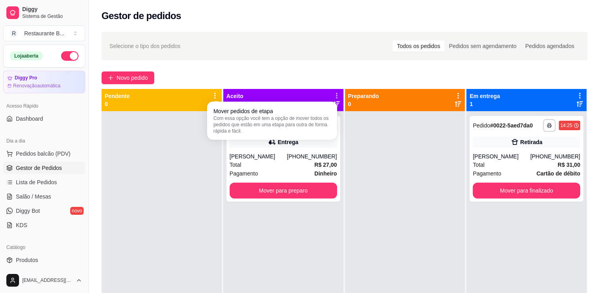  I want to click on div: Dia a dia, so click(44, 141).